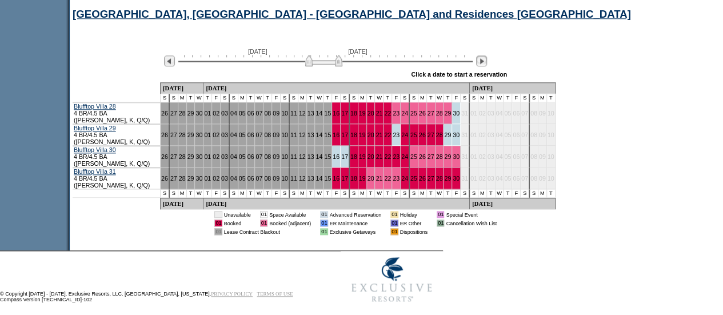 The image size is (723, 315). Describe the element at coordinates (392, 280) in the screenshot. I see `img: Exclusive Resorts` at that location.